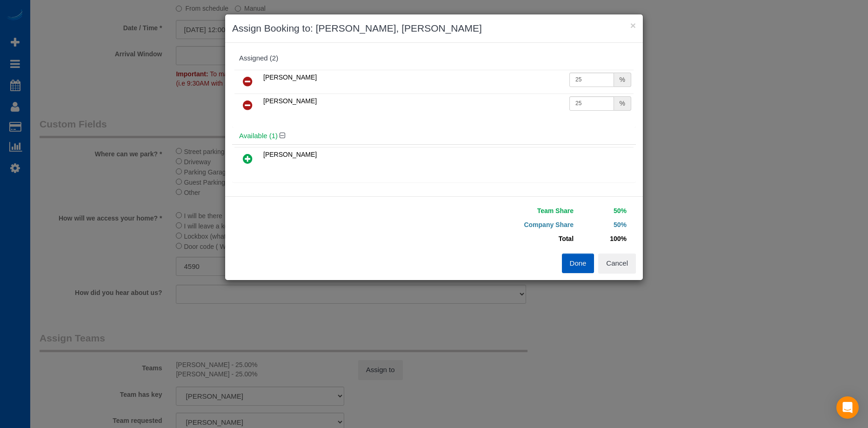  I want to click on h4: Available (1), so click(434, 136).